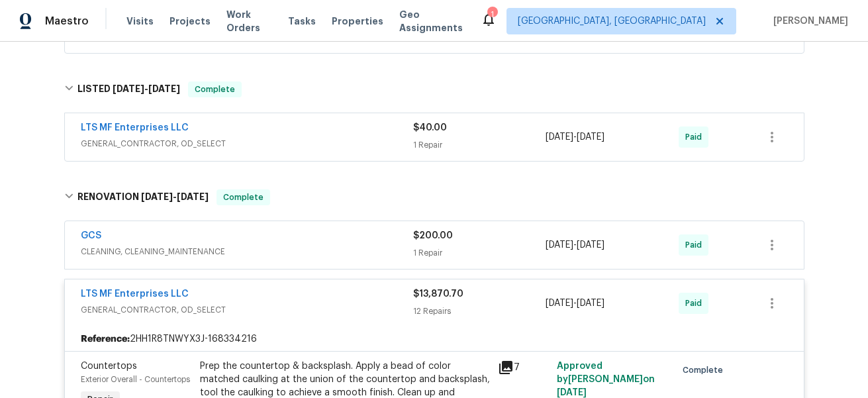  What do you see at coordinates (67, 21) in the screenshot?
I see `span: Maestro` at bounding box center [67, 21].